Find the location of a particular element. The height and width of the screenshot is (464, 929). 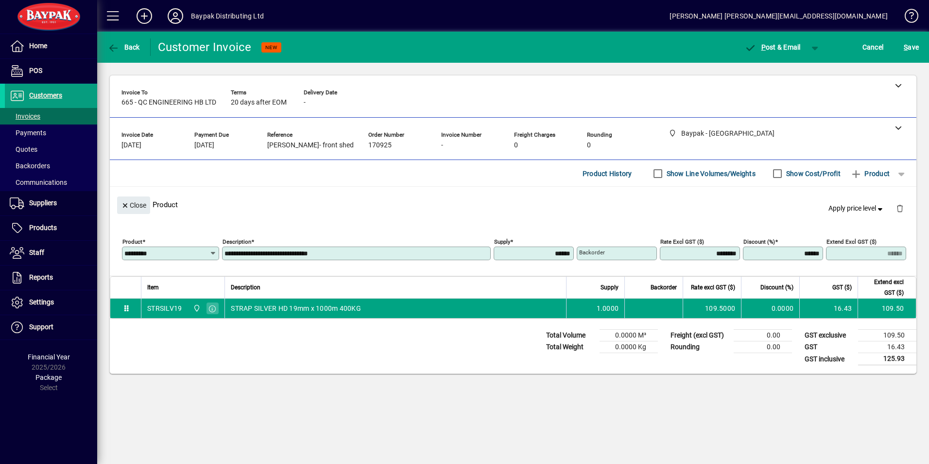

app-page-header-button: Close is located at coordinates (134, 205).